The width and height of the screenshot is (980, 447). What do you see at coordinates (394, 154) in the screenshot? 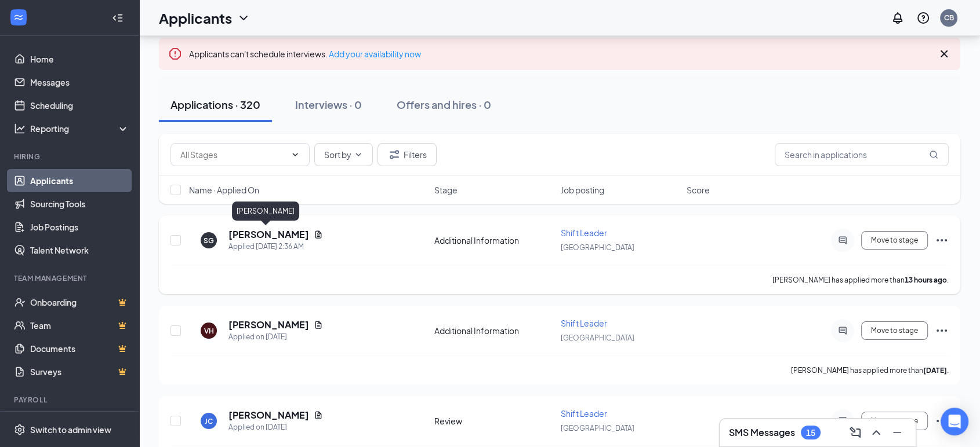
I see `svg: Filter` at bounding box center [394, 154].